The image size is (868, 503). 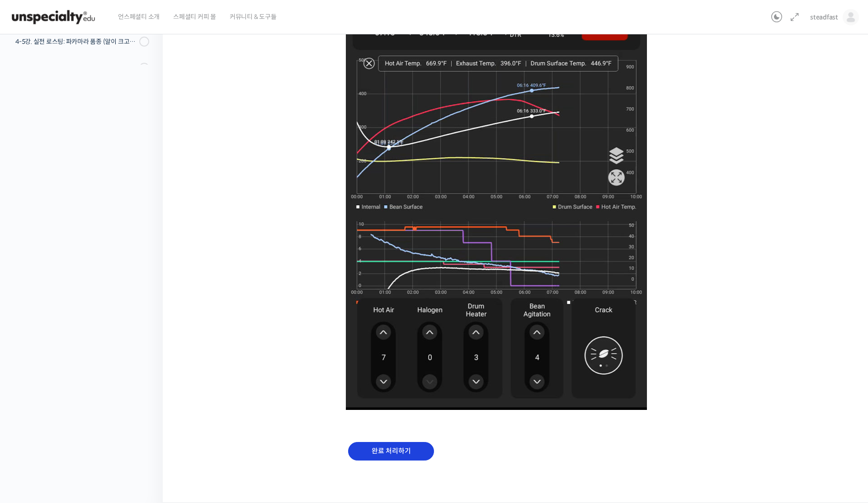 I want to click on a: 설정, so click(x=145, y=298).